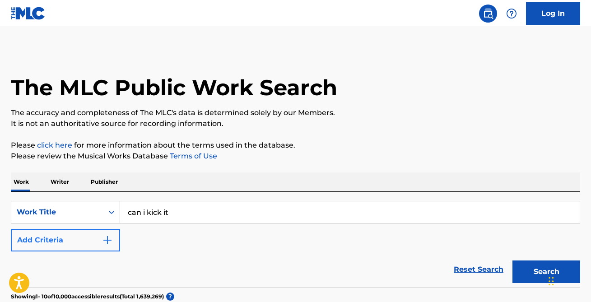 This screenshot has height=302, width=591. I want to click on div: Work Title, so click(57, 212).